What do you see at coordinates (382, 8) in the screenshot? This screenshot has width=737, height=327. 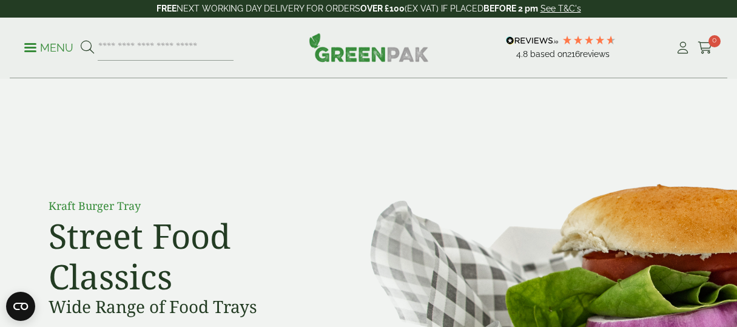 I see `strong: OVER £100` at bounding box center [382, 8].